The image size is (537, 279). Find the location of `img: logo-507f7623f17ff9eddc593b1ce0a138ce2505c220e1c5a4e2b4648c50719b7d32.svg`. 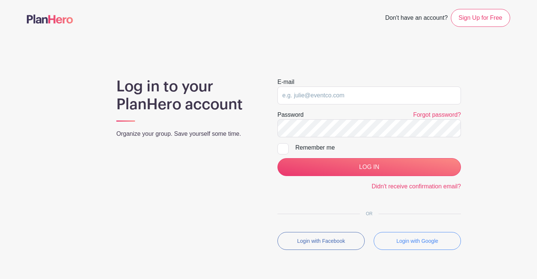

img: logo-507f7623f17ff9eddc593b1ce0a138ce2505c220e1c5a4e2b4648c50719b7d32.svg is located at coordinates (50, 19).